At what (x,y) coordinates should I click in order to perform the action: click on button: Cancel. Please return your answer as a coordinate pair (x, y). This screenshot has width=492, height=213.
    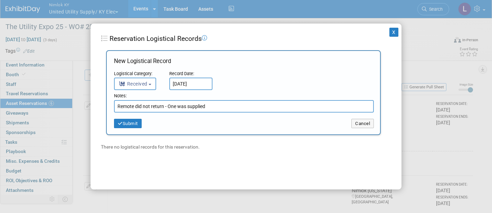
    Looking at the image, I should click on (362, 123).